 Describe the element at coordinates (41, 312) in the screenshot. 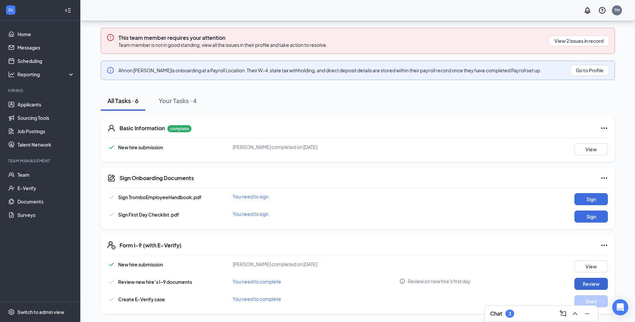

I see `div: Switch to admin view` at that location.